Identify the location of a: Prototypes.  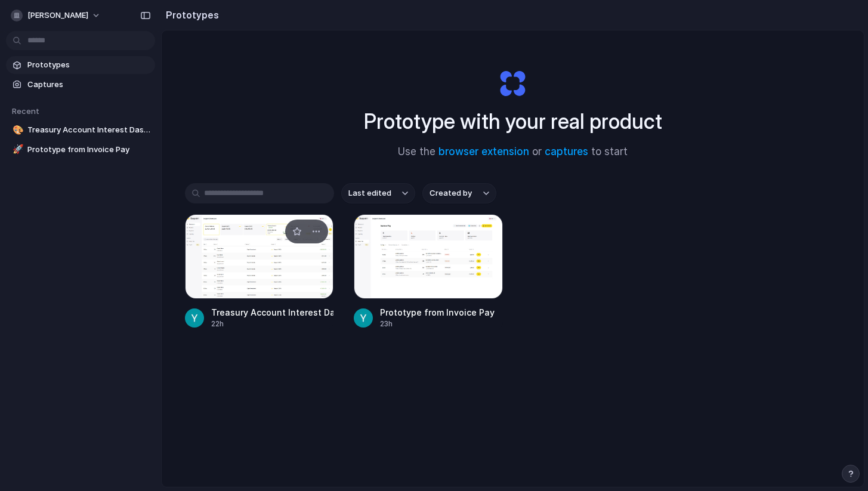
(81, 65).